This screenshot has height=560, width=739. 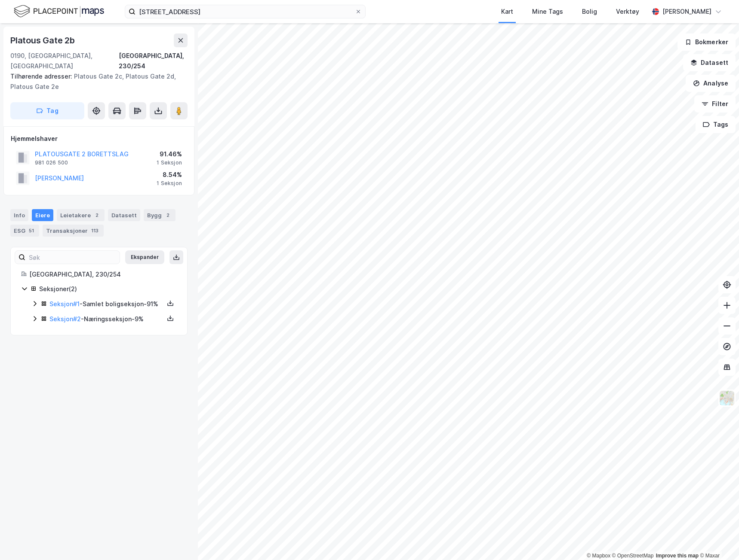 I want to click on div: Bygg, so click(x=159, y=215).